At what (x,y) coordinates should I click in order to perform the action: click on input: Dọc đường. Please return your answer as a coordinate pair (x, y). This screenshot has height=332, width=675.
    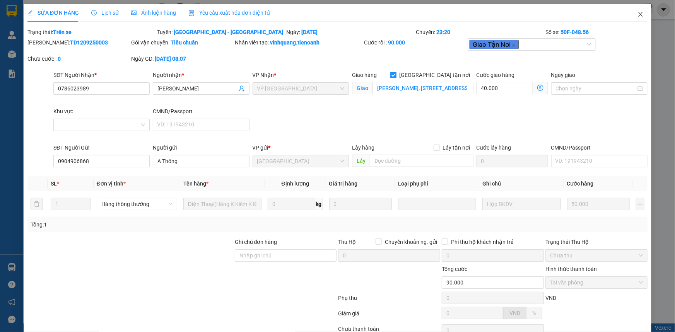
    Looking at the image, I should click on (421, 161).